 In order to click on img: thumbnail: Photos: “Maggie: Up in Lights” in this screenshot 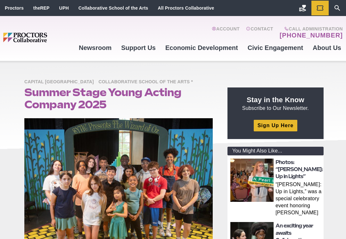, I will do `click(252, 180)`.